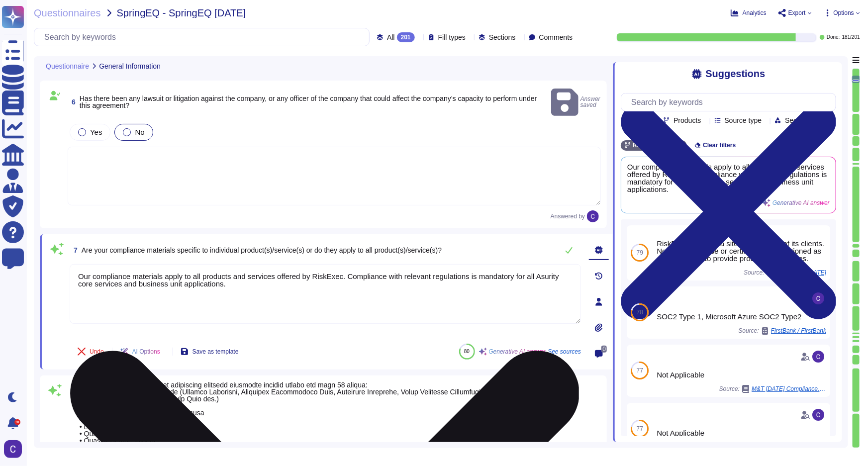  I want to click on span: Questionnaire, so click(67, 67).